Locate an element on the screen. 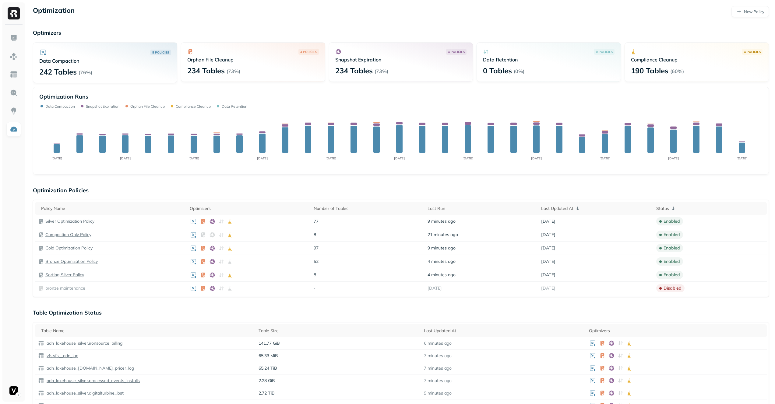 This screenshot has height=404, width=775. p: adn_lakehouse_silver.processed_events_installs is located at coordinates (93, 381).